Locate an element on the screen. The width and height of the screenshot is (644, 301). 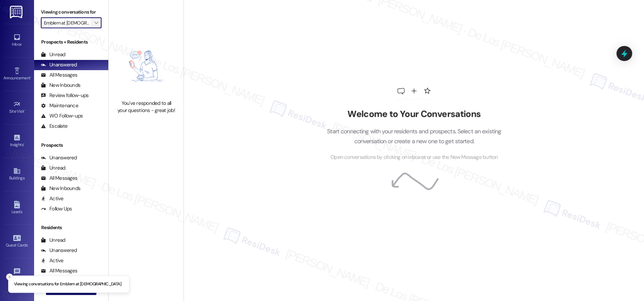
p: Start connecting with your residents and prospects. Select an existing conversation or create a n... is located at coordinates (414, 136).